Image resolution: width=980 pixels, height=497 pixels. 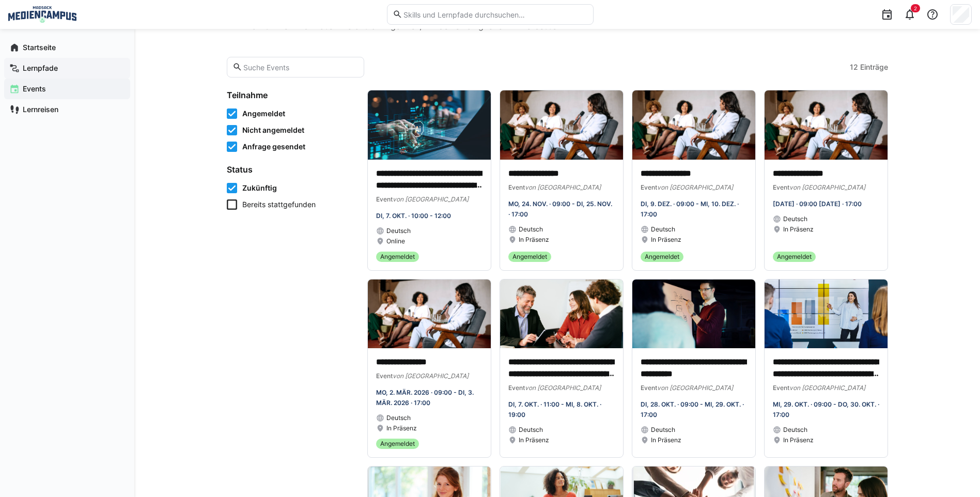 What do you see at coordinates (425, 397) in the screenshot?
I see `span: Mo, 2. Mär. 2026 · 09:00 - Di, 3. Mär. 2026 · 17:00` at bounding box center [425, 397].